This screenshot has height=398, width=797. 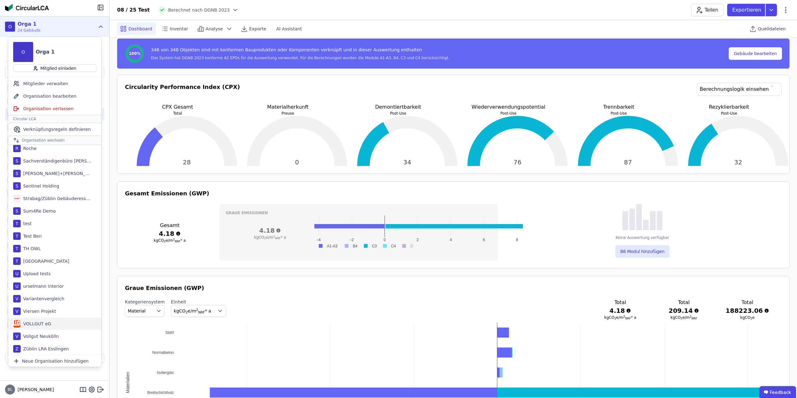 I want to click on a: Berechnungslogik einsehen, so click(x=739, y=89).